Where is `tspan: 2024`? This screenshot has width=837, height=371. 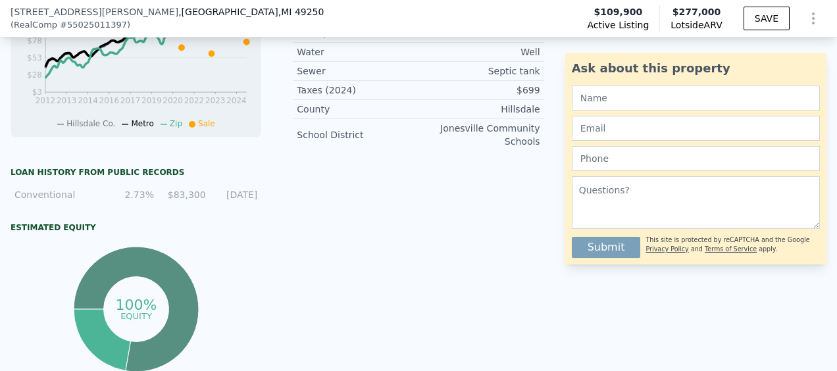 tspan: 2024 is located at coordinates (237, 101).